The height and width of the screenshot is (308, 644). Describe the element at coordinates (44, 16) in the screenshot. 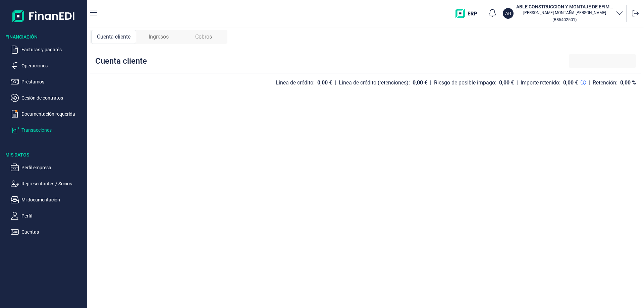

I see `img: Logo de aplicación` at that location.